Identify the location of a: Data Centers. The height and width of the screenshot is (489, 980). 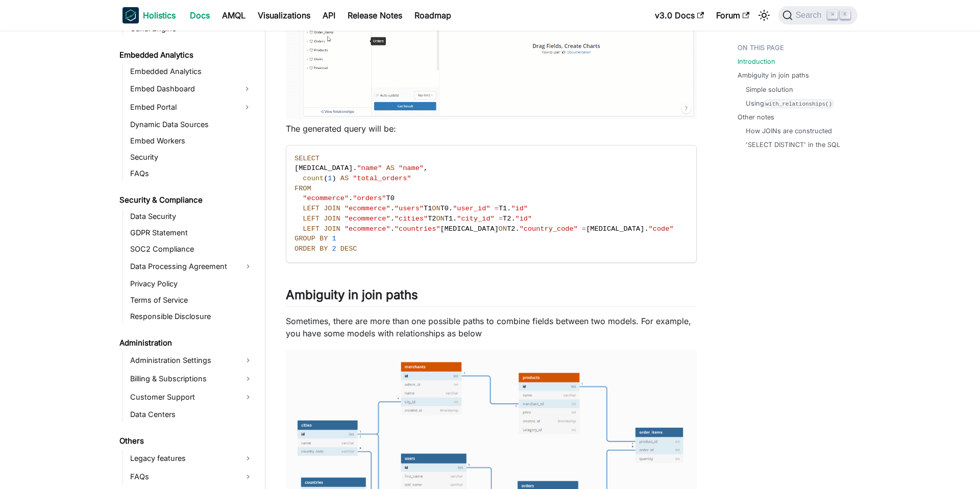
(191, 415).